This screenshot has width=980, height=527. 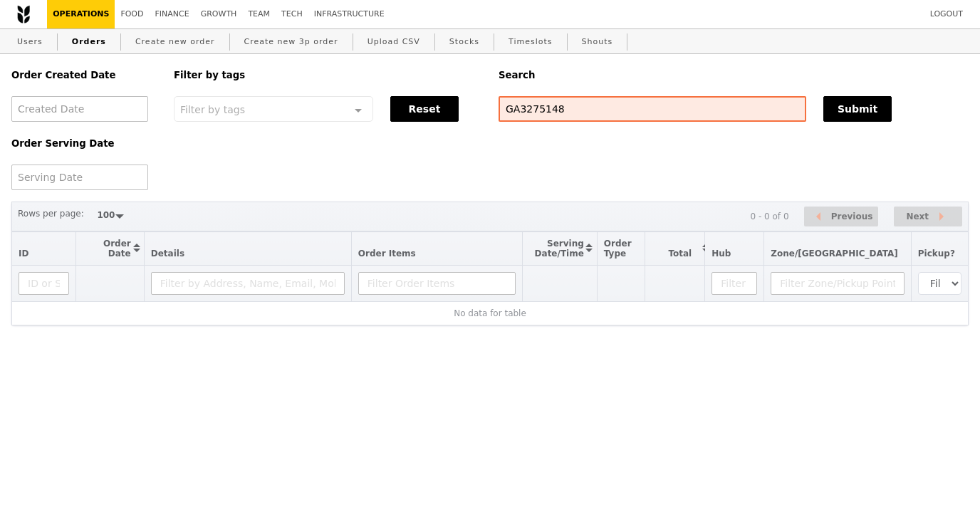 What do you see at coordinates (248, 284) in the screenshot?
I see `input: Filter by Address, Name, Email, Mobile` at bounding box center [248, 284].